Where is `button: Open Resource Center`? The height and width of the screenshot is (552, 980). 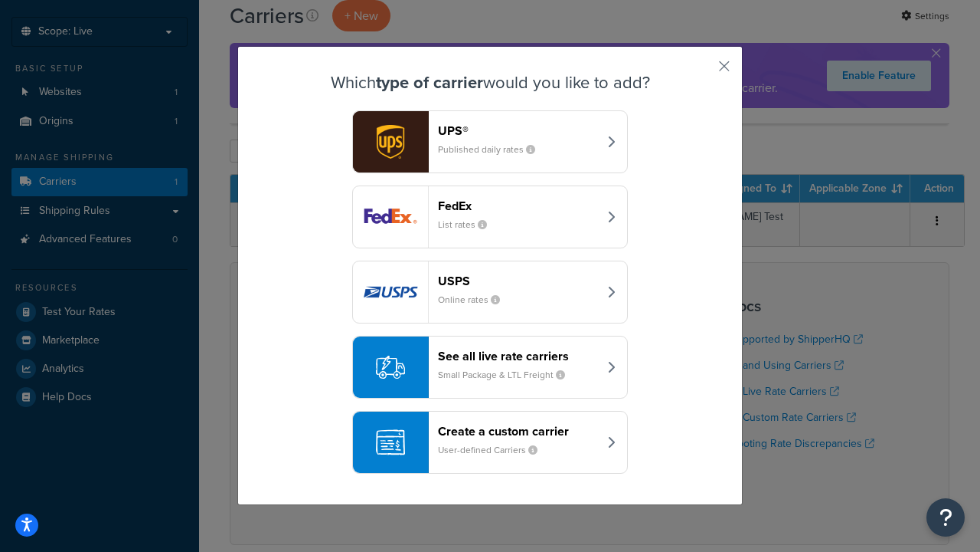
button: Open Resource Center is located at coordinates (945, 517).